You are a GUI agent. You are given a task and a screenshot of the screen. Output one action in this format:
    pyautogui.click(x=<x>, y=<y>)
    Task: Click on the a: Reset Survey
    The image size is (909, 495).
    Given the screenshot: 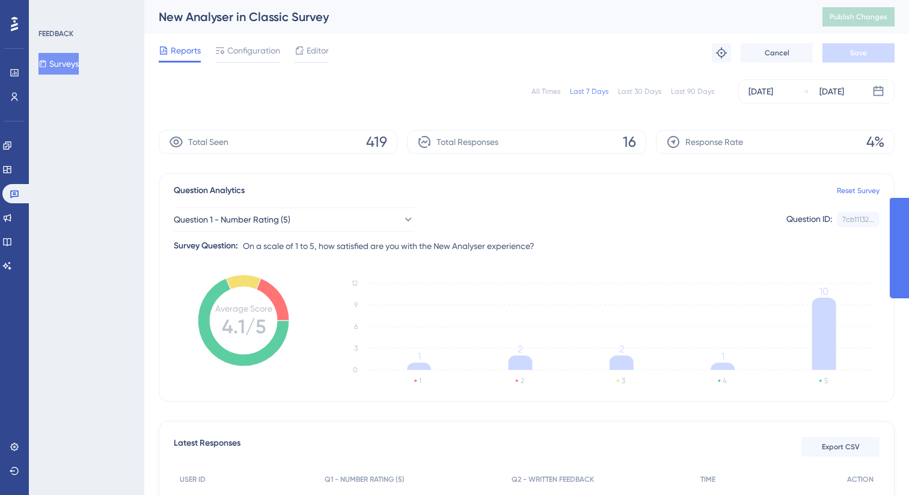 What is the action you would take?
    pyautogui.click(x=858, y=191)
    